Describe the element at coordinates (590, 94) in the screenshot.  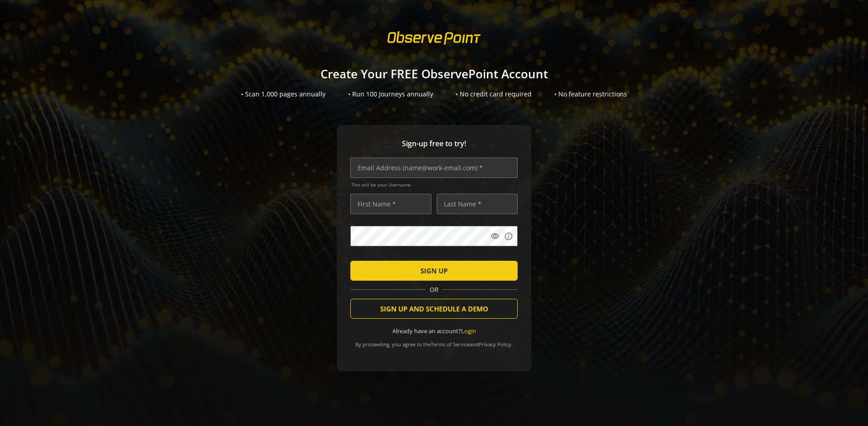
I see `div: • No feature restrictions` at that location.